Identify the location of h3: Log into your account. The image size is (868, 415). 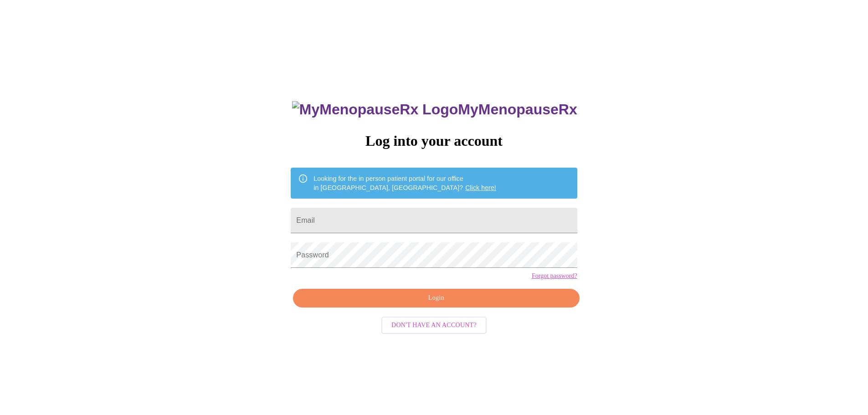
(434, 141).